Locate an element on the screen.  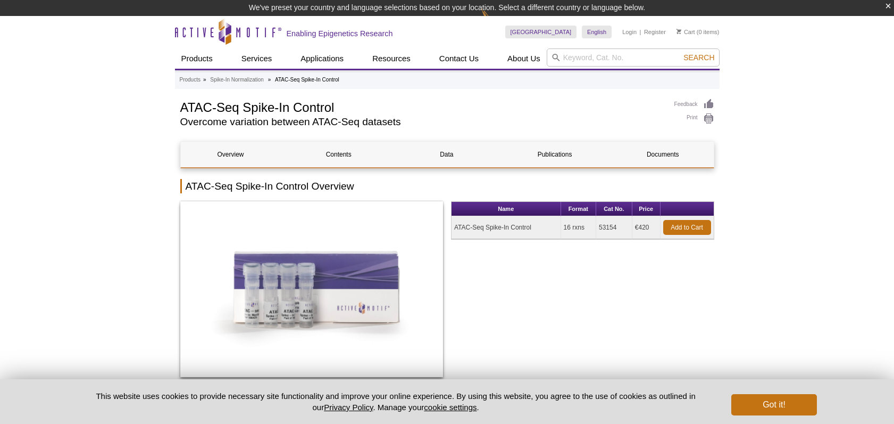
td: €420 is located at coordinates (647, 227).